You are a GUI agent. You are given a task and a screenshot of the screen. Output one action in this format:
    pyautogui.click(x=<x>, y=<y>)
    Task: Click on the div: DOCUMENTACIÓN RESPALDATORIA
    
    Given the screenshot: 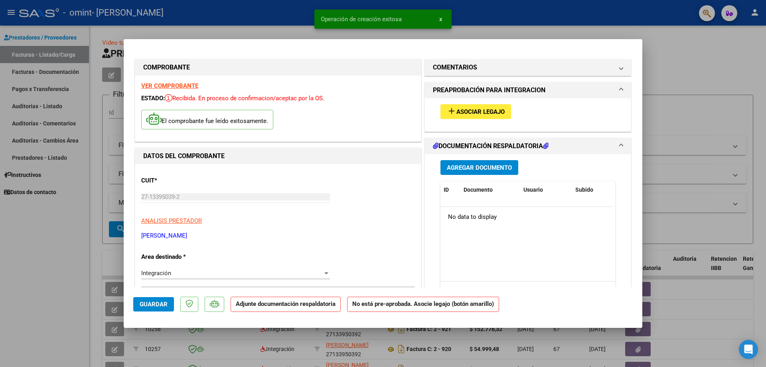 What is the action you would take?
    pyautogui.click(x=528, y=237)
    